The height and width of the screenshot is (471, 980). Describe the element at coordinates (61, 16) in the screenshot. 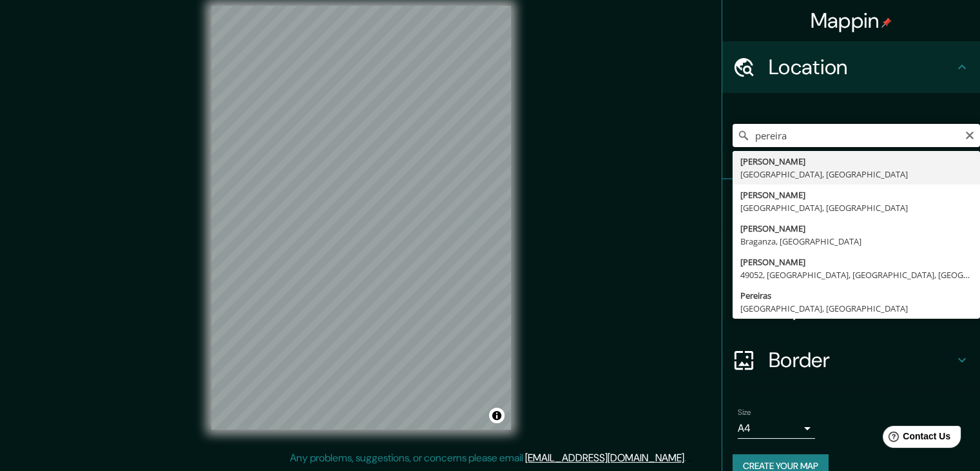

I see `span: Contact Us` at that location.